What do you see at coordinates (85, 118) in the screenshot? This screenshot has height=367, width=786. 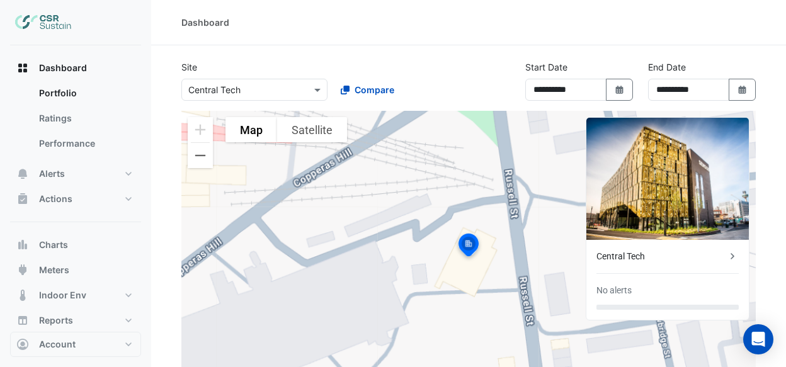 I see `a: Ratings` at bounding box center [85, 118].